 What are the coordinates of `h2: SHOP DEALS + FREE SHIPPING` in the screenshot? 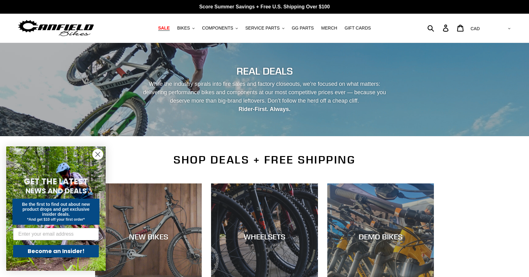 It's located at (264, 160).